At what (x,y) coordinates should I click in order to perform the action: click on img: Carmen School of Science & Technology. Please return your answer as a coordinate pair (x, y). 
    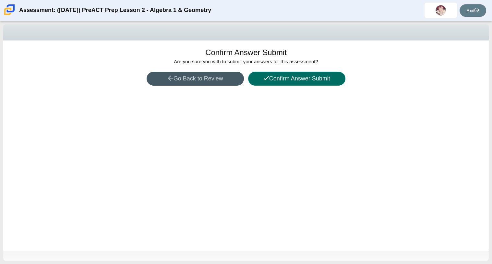
    Looking at the image, I should click on (9, 10).